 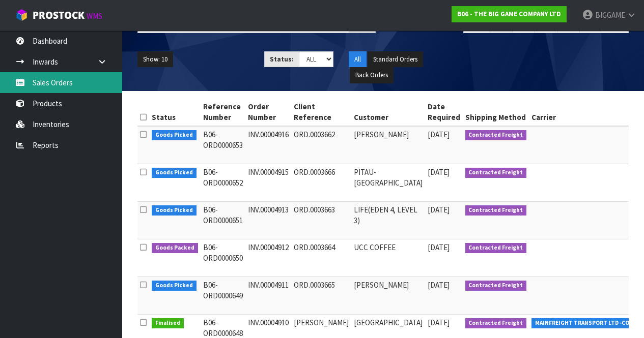 I want to click on td: INV.00004911, so click(x=268, y=295).